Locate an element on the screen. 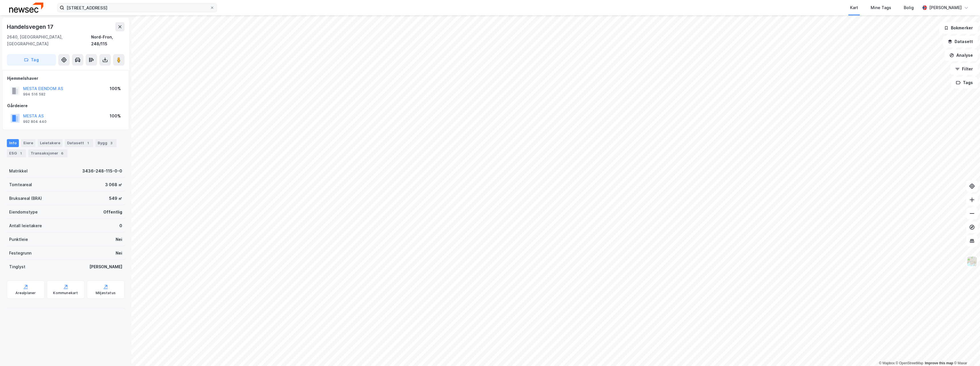  div: Eiendomstype is located at coordinates (23, 212).